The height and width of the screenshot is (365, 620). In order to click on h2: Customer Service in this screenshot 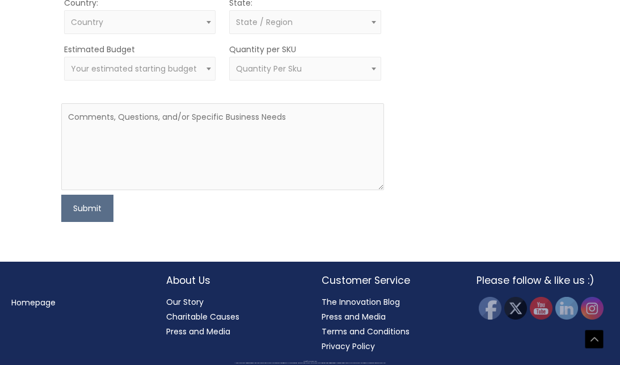, I will do `click(388, 280)`.